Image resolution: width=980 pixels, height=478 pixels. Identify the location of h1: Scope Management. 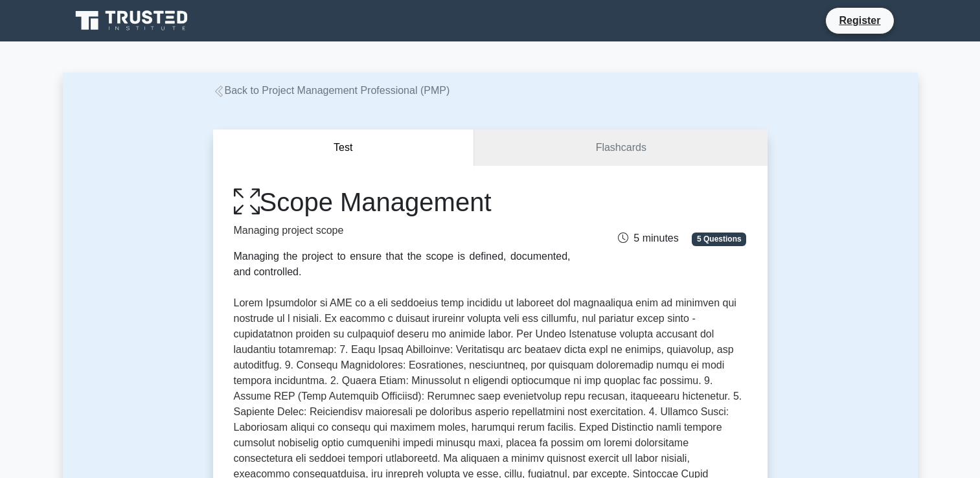
(402, 202).